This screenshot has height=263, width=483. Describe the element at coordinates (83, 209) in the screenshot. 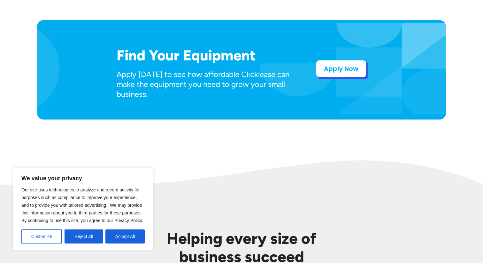

I see `div: We value your privacy` at that location.